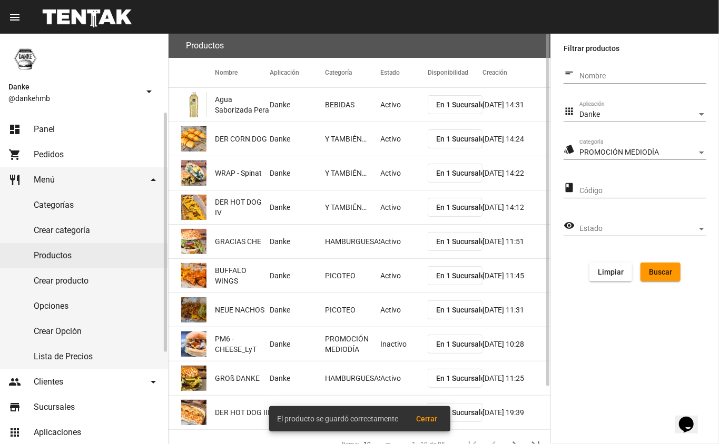  I want to click on input: Nombre, so click(642, 76).